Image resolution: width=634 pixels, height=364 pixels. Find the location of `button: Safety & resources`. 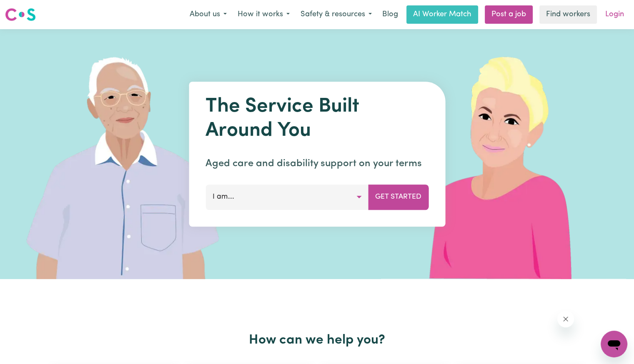

button: Safety & resources is located at coordinates (336, 14).